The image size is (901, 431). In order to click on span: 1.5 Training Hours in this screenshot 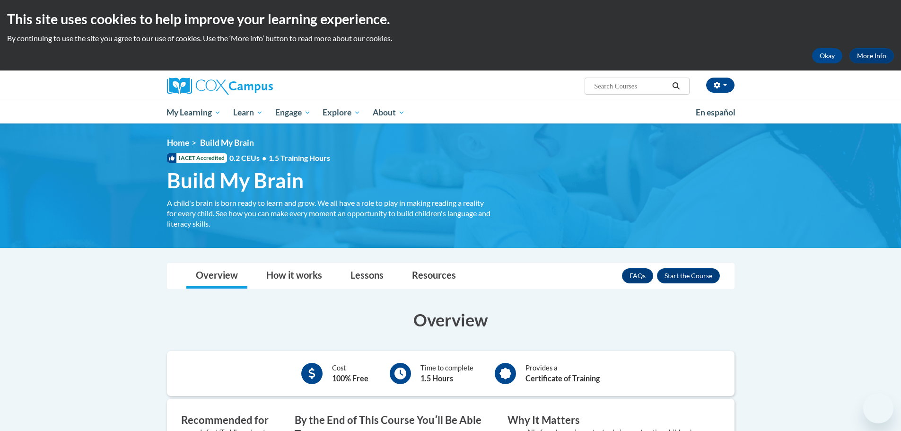, I will do `click(300, 158)`.